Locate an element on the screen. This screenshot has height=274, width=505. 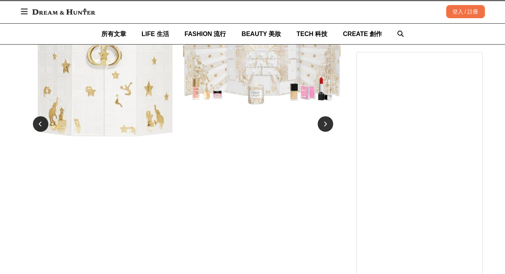
a: BEAUTY 美妝 is located at coordinates (261, 34).